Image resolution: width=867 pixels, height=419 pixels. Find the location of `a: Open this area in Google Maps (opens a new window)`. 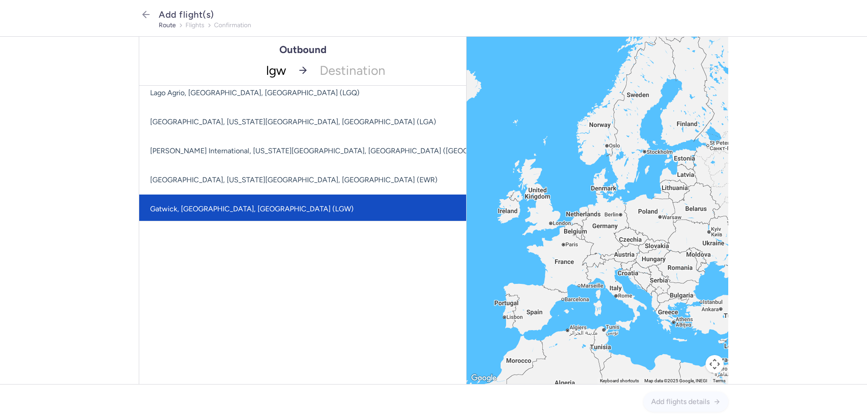

a: Open this area in Google Maps (opens a new window) is located at coordinates (484, 378).